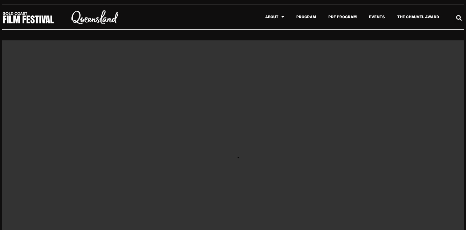 The image size is (466, 230). I want to click on div: Search, so click(459, 18).